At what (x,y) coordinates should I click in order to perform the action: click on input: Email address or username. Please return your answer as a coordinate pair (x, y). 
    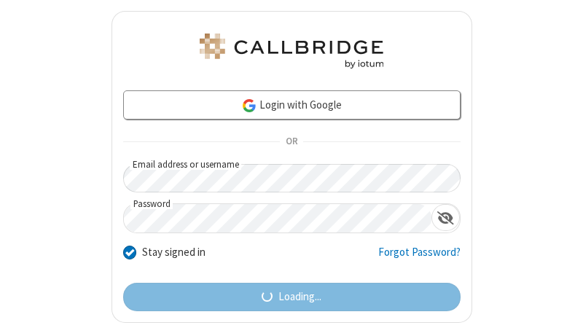
    Looking at the image, I should click on (292, 178).